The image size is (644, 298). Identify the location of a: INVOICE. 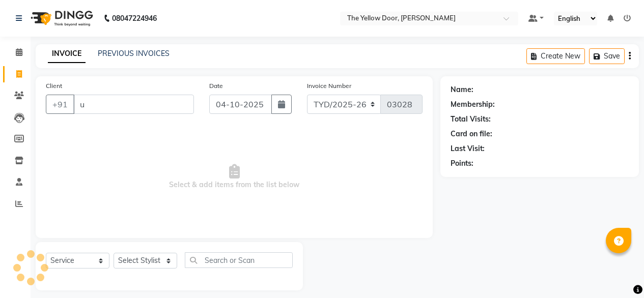
(67, 54).